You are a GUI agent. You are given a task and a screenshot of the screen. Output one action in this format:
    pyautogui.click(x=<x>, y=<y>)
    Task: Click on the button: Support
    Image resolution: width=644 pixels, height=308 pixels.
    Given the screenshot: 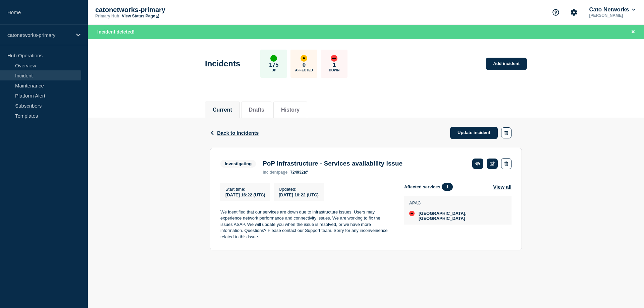 What is the action you would take?
    pyautogui.click(x=556, y=12)
    